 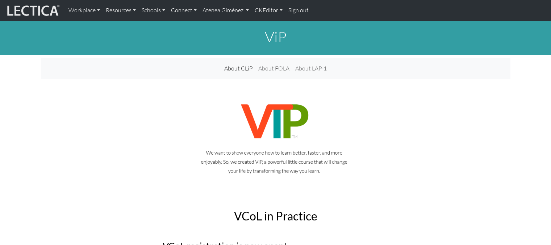 What do you see at coordinates (153, 10) in the screenshot?
I see `a: Schools` at bounding box center [153, 10].